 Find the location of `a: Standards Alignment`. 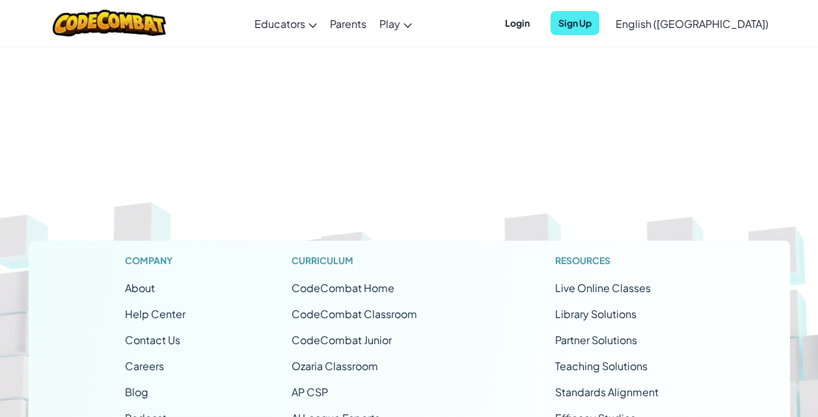

a: Standards Alignment is located at coordinates (607, 392).